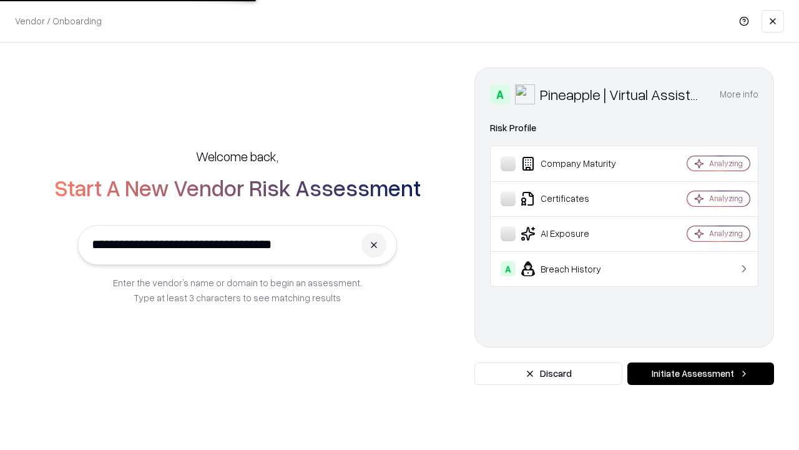  What do you see at coordinates (739, 94) in the screenshot?
I see `button: More info` at bounding box center [739, 94].